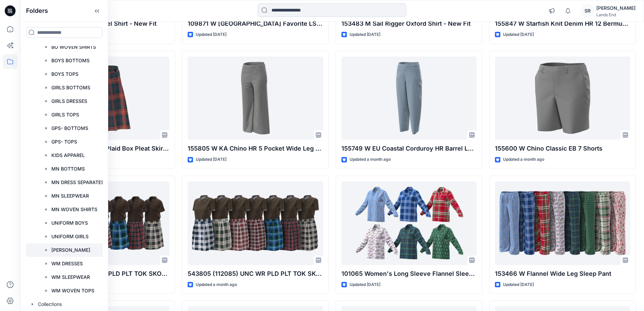  What do you see at coordinates (71, 277) in the screenshot?
I see `p: WM SLEEPWEAR` at bounding box center [71, 277].